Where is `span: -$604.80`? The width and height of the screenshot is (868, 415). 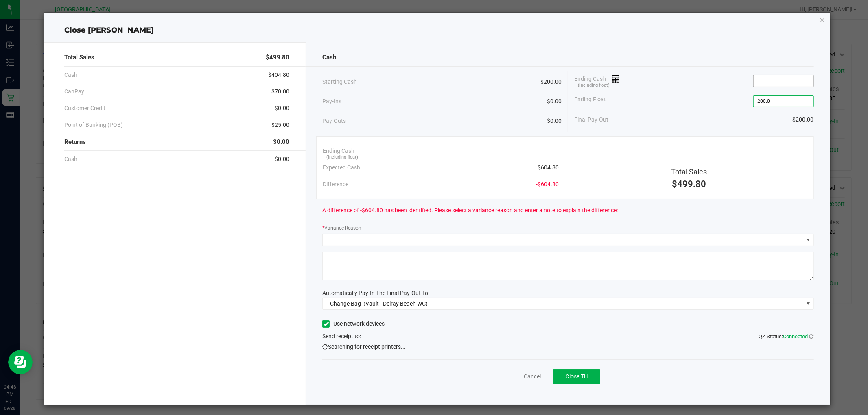 span: -$604.80 is located at coordinates (547, 184).